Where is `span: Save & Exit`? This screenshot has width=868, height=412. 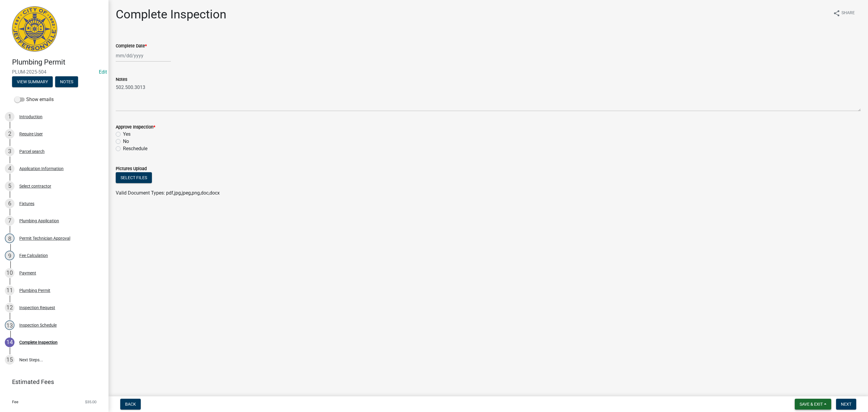 span: Save & Exit is located at coordinates (811, 404).